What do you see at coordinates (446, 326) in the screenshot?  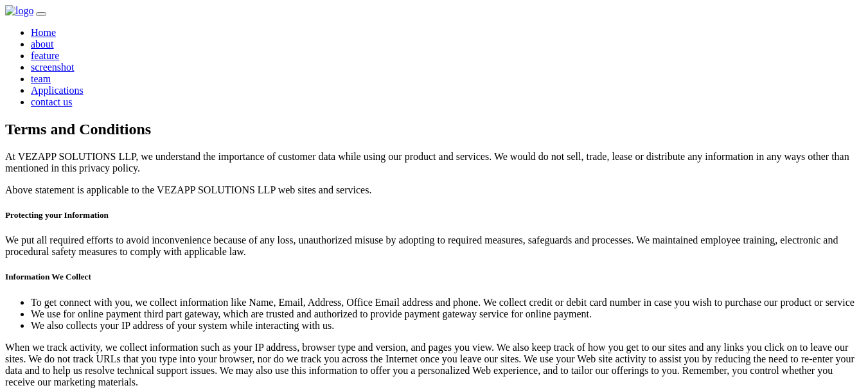 I see `li: We also collects your IP address of your system while interacting with us.` at bounding box center [446, 326].